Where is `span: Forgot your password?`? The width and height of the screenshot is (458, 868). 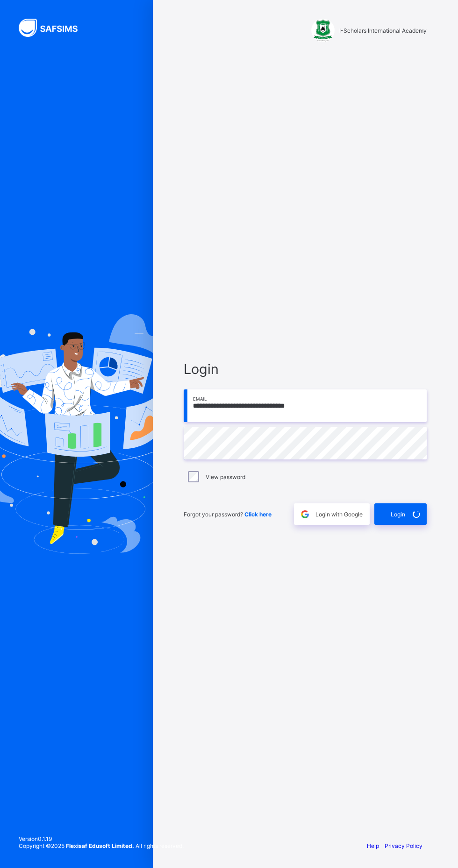
span: Forgot your password? is located at coordinates (228, 514).